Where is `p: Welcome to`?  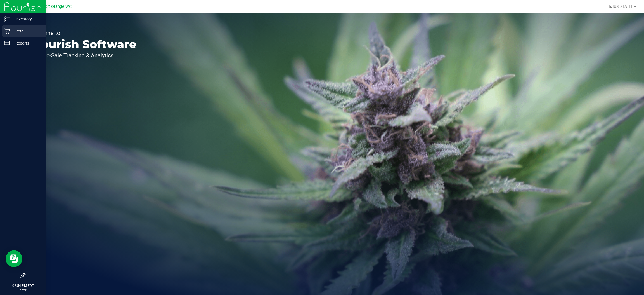
p: Welcome to is located at coordinates (83, 33).